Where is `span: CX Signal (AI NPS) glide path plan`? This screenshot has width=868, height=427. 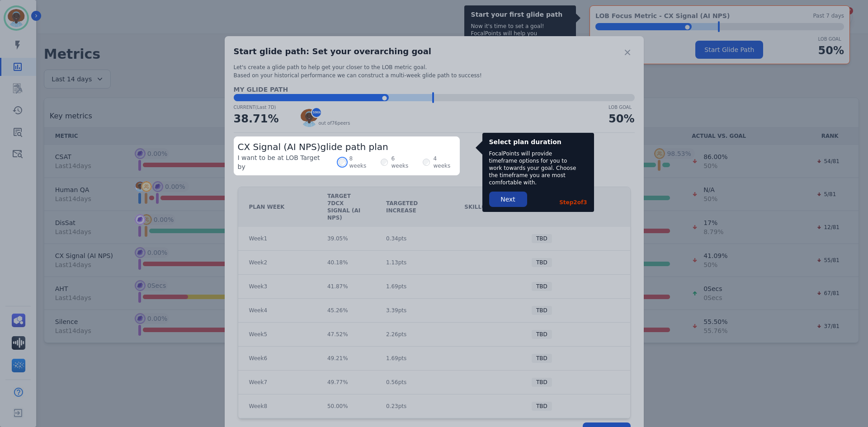
span: CX Signal (AI NPS) glide path plan is located at coordinates (312, 147).